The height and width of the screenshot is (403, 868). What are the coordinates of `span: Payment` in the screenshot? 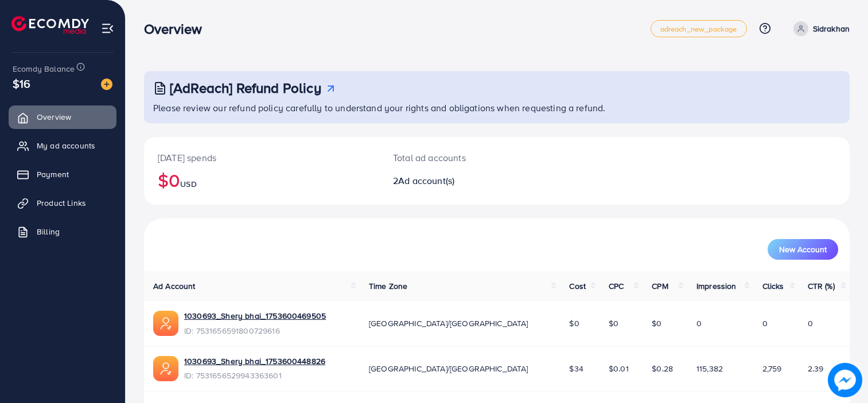 It's located at (53, 174).